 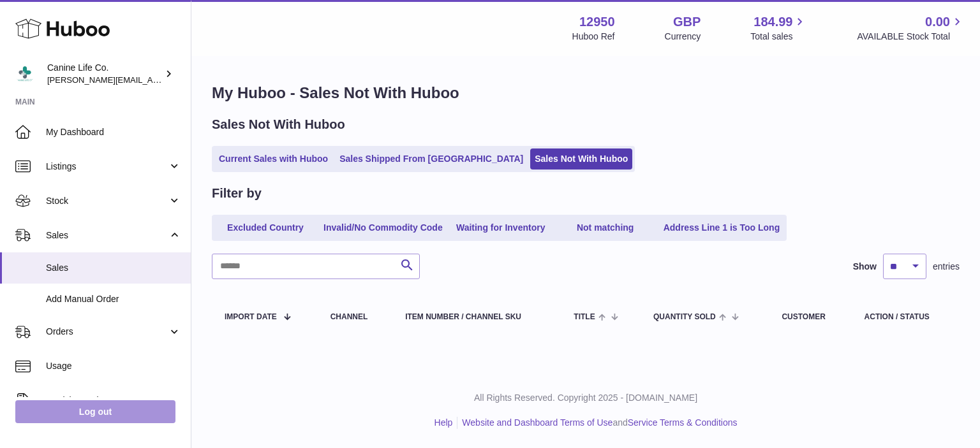 I want to click on span: Invoicing and Payments, so click(x=106, y=401).